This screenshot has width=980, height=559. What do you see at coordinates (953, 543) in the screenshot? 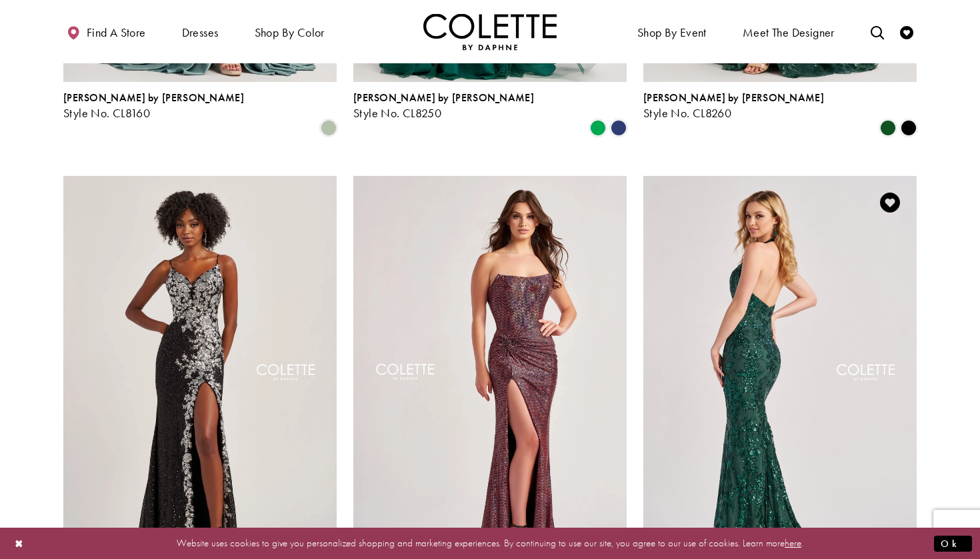
I see `button: Submit Dialog` at bounding box center [953, 543].